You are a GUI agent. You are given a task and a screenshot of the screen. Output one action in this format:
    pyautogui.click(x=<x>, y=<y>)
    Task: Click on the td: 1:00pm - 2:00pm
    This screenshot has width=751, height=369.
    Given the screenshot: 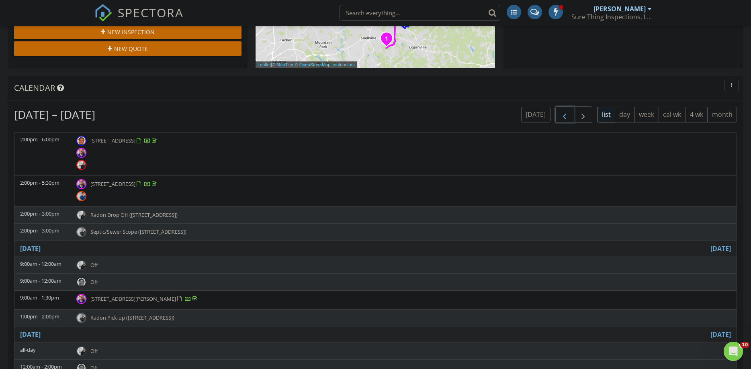 What is the action you would take?
    pyautogui.click(x=43, y=318)
    